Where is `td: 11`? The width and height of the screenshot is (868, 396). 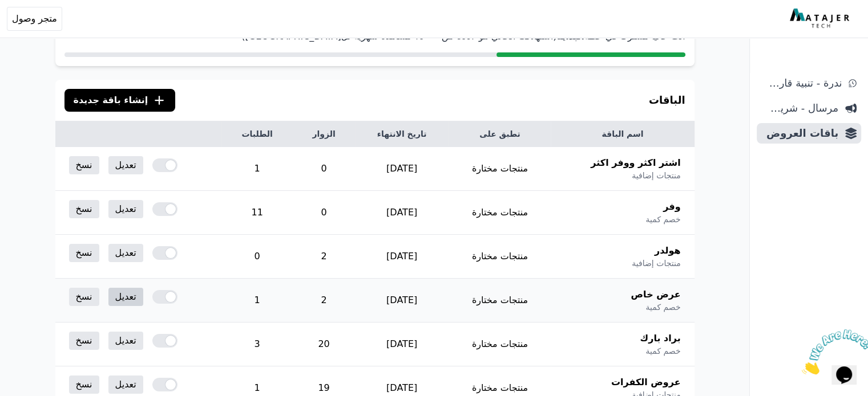 td: 11 is located at coordinates (257, 212).